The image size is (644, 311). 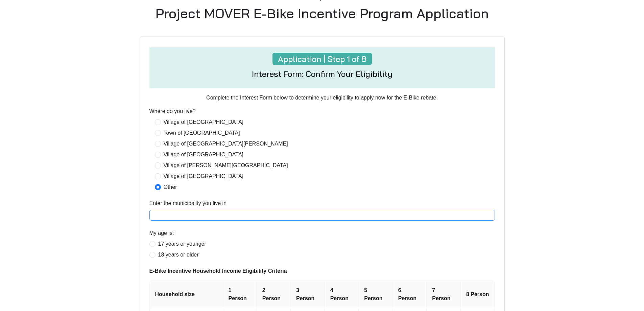 What do you see at coordinates (308, 295) in the screenshot?
I see `th: 3 Person` at bounding box center [308, 295].